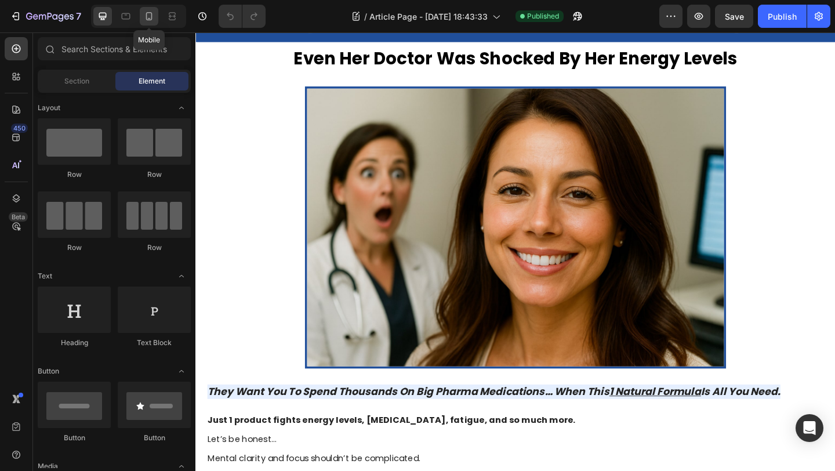  I want to click on span: Button, so click(48, 371).